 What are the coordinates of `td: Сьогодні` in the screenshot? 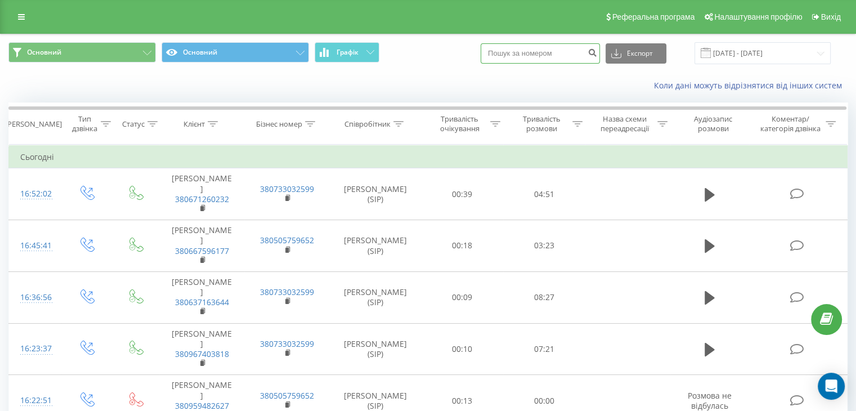 It's located at (428, 157).